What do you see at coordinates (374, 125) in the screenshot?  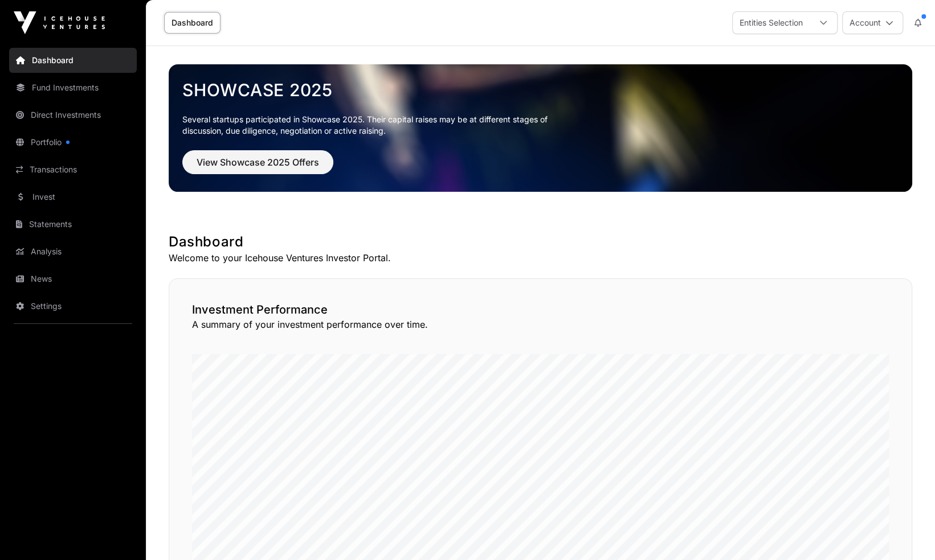 I see `p: Several startups participated in Showcase 2025. Their capital raises may be at different stages o...` at bounding box center [374, 125].